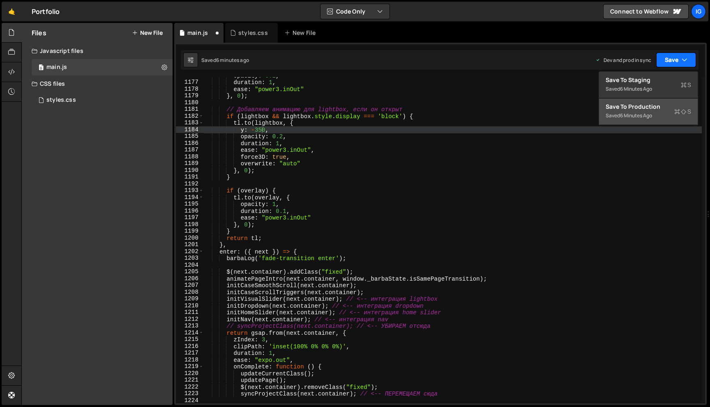 This screenshot has height=407, width=710. Describe the element at coordinates (190, 225) in the screenshot. I see `div: 1198` at that location.